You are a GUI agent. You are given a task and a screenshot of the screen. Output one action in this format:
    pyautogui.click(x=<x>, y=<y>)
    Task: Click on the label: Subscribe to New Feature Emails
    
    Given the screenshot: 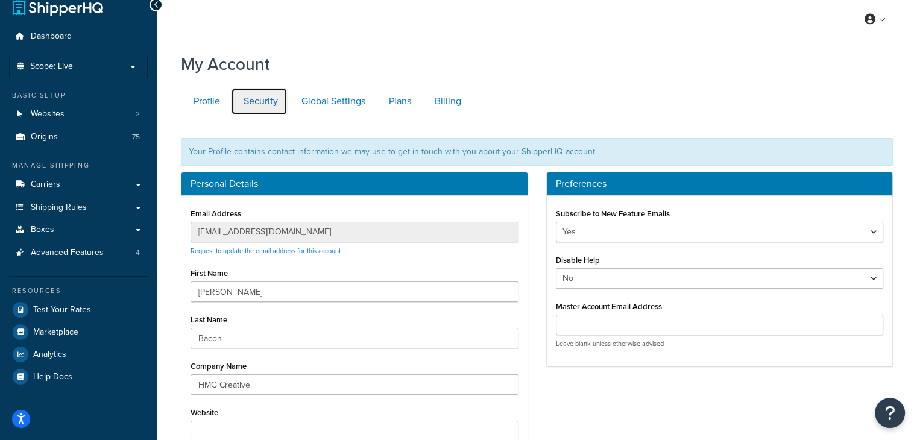 What is the action you would take?
    pyautogui.click(x=613, y=213)
    